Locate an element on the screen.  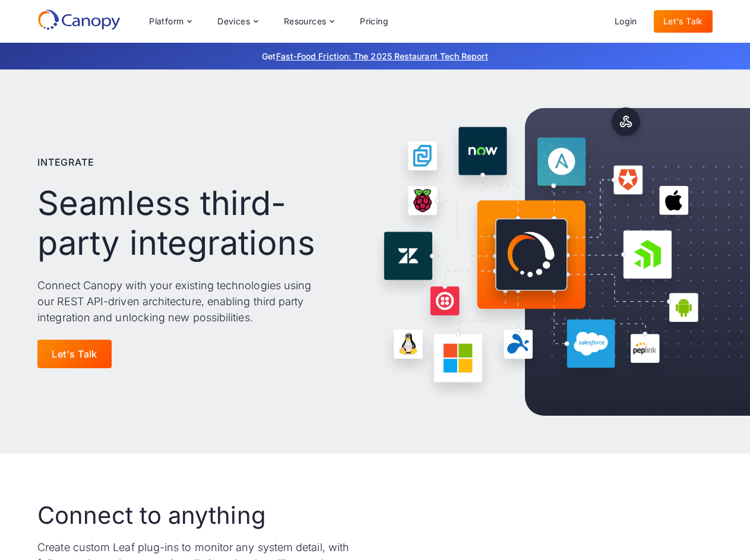
p: Integrate is located at coordinates (65, 162).